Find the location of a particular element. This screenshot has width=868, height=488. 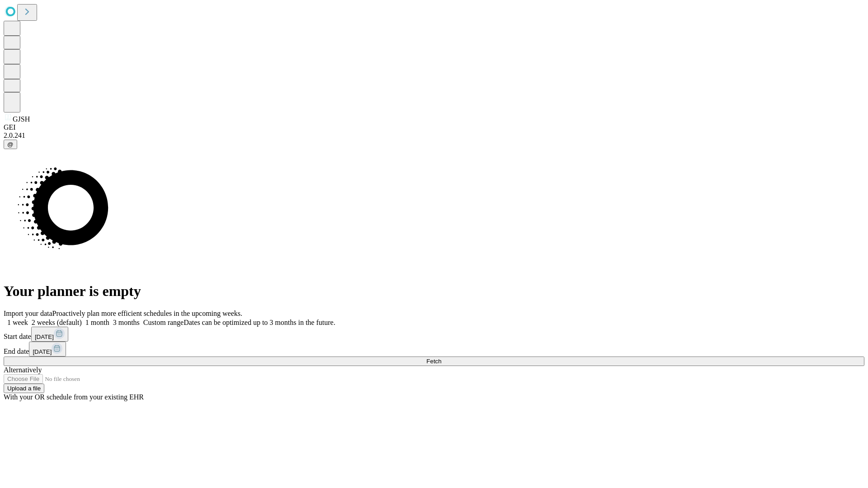

span: 2 weeks (default) is located at coordinates (56, 322).